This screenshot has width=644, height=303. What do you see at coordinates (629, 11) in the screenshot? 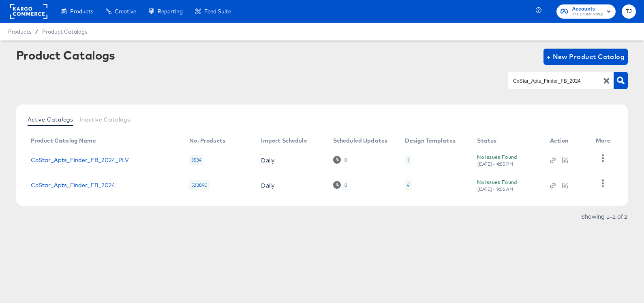
I see `button: TJ` at bounding box center [629, 11].